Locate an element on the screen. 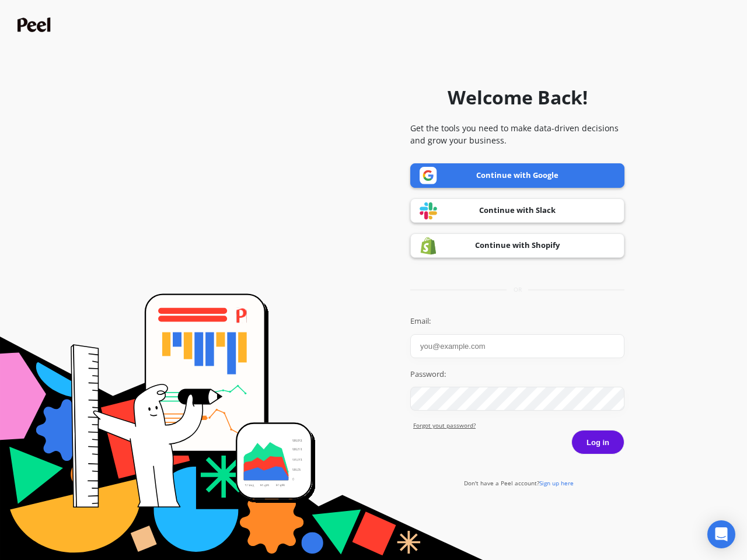 This screenshot has height=560, width=747. img: Shopify logo is located at coordinates (429, 245).